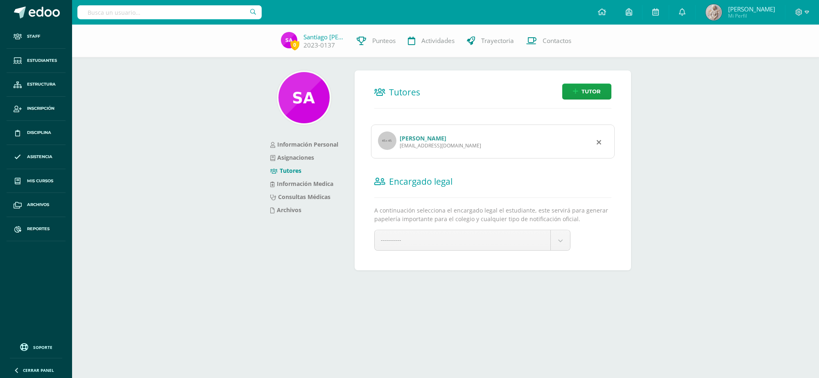 The height and width of the screenshot is (378, 819). What do you see at coordinates (376, 41) in the screenshot?
I see `a: Punteos` at bounding box center [376, 41].